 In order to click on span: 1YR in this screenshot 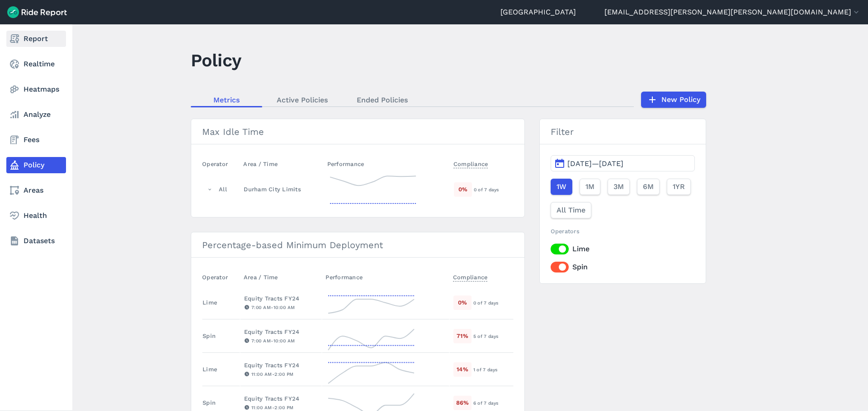, I will do `click(678, 187)`.